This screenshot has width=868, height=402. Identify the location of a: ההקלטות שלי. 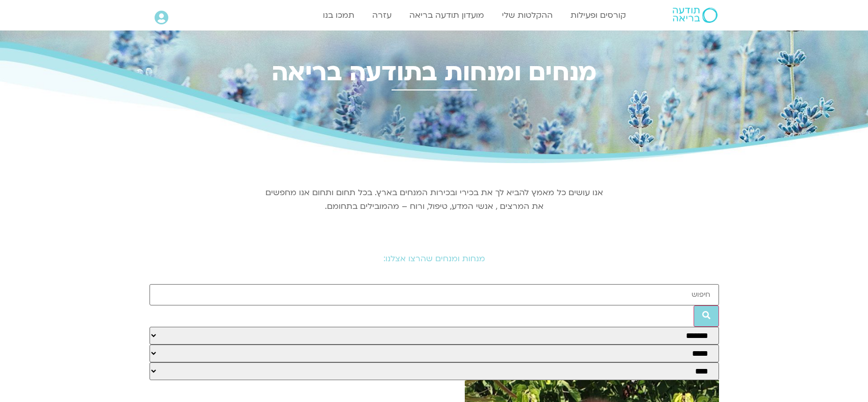
(528, 15).